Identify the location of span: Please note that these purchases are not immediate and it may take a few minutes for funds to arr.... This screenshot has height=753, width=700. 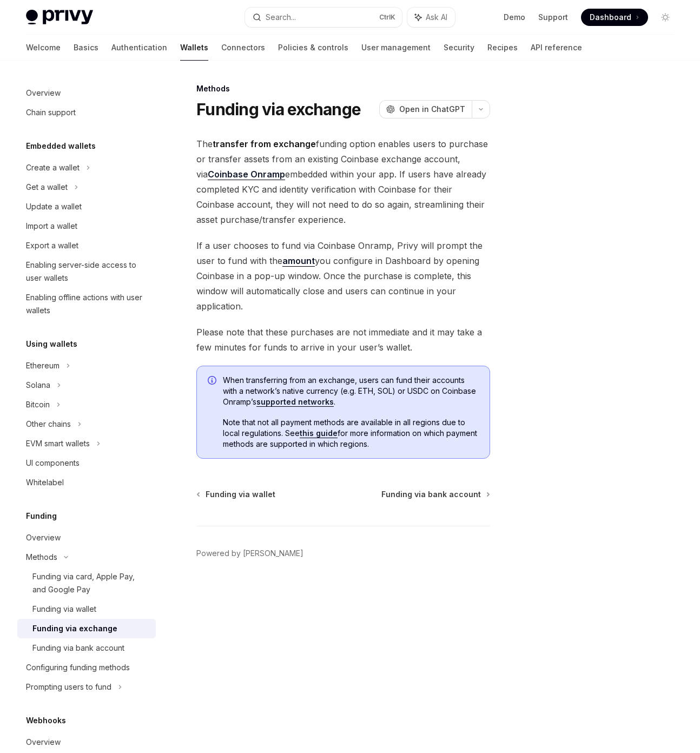
(343, 339).